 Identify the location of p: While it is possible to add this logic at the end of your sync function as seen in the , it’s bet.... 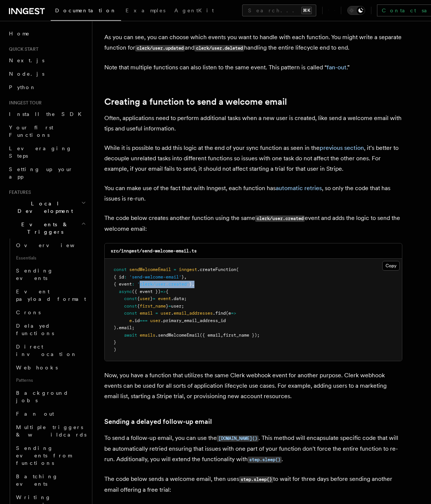
(254, 158).